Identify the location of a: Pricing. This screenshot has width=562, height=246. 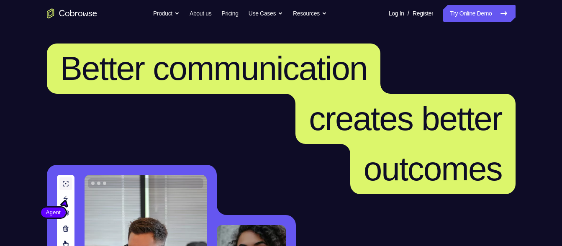
(230, 13).